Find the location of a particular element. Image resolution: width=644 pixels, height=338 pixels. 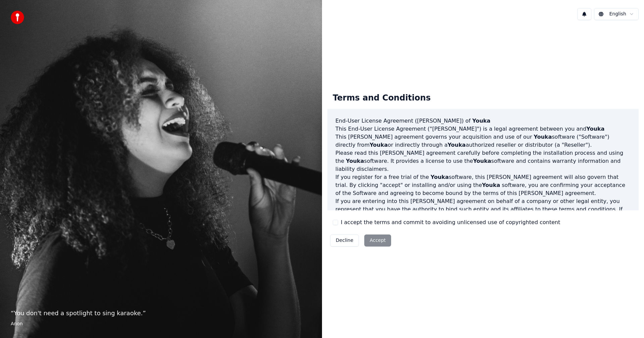

label: I accept the terms and commit to avoiding unlicensed use of copyrighted content is located at coordinates (451, 223).